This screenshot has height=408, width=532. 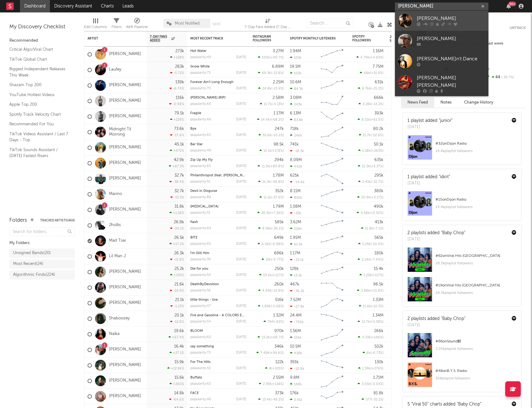 What do you see at coordinates (39, 115) in the screenshot?
I see `a: Spotify Track Velocity Chart` at bounding box center [39, 115].